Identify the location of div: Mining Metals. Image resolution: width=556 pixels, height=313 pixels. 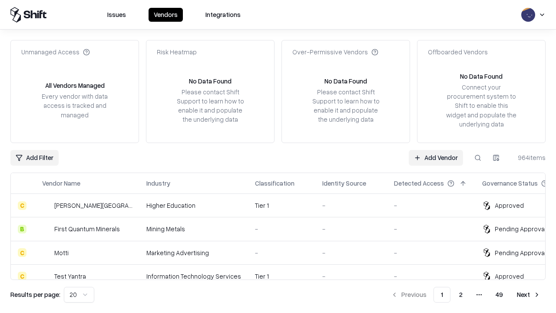
(194, 228).